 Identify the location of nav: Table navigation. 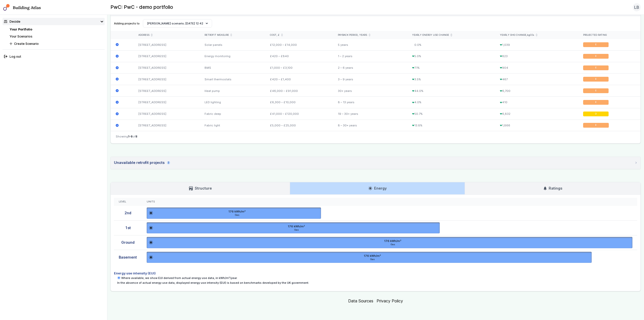
(375, 137).